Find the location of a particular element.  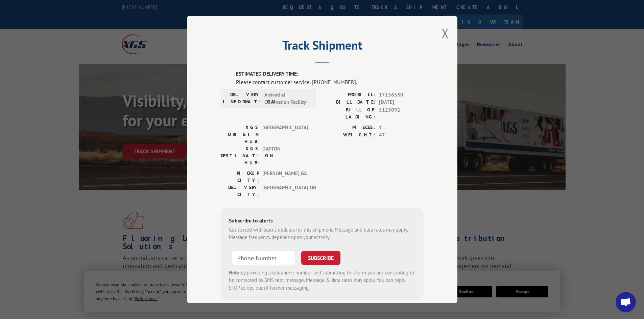

label: XGS DESTINATION HUB: is located at coordinates (240, 156).